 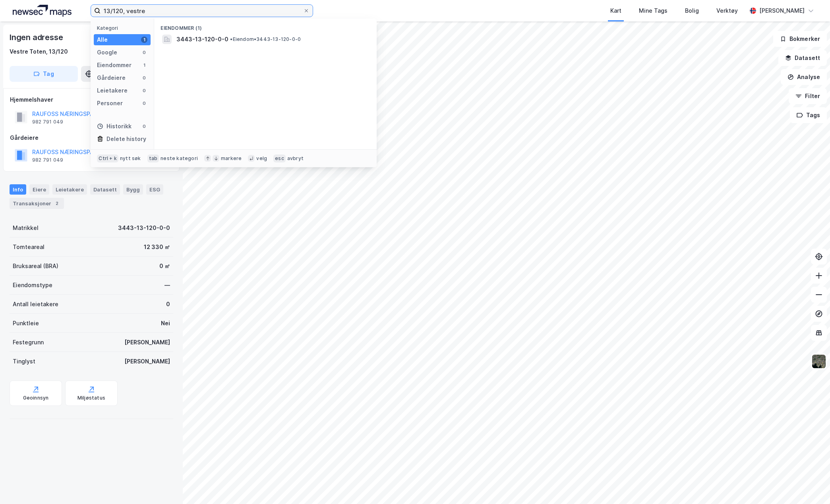 I want to click on div: Vestre Toten, 13/120, so click(x=39, y=52).